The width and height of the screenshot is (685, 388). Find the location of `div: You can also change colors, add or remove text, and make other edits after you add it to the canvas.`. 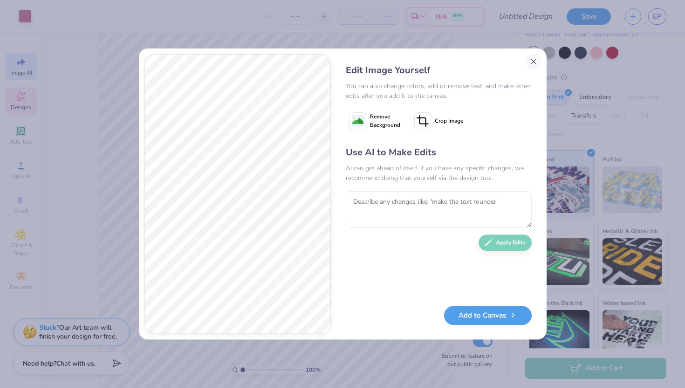

div: You can also change colors, add or remove text, and make other edits after you add it to the canvas. is located at coordinates (438, 91).